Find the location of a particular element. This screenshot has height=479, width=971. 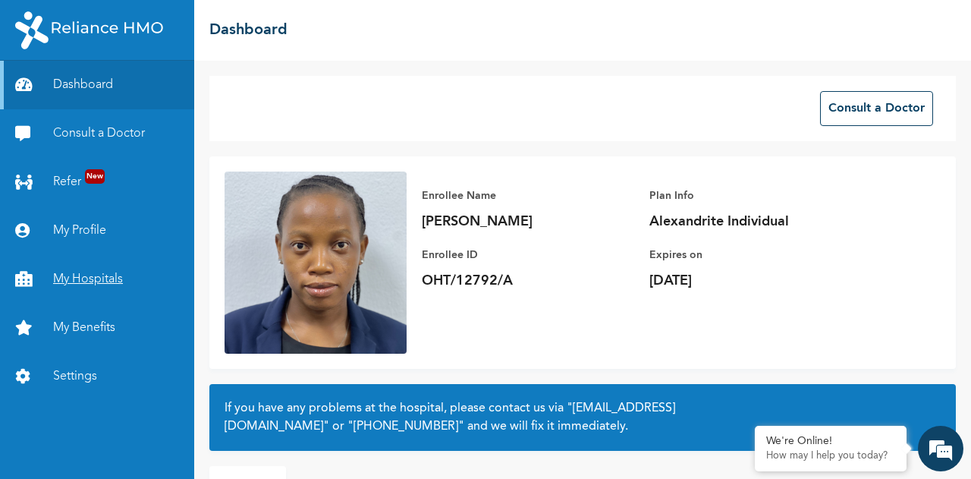

span: New is located at coordinates (95, 176).